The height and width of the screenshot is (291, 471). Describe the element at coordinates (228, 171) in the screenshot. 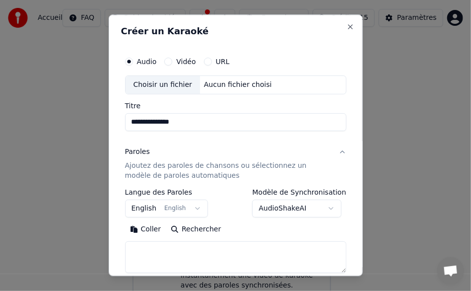

I see `p: Ajoutez des paroles de chansons ou sélectionnez un modèle de paroles automatiques` at that location.